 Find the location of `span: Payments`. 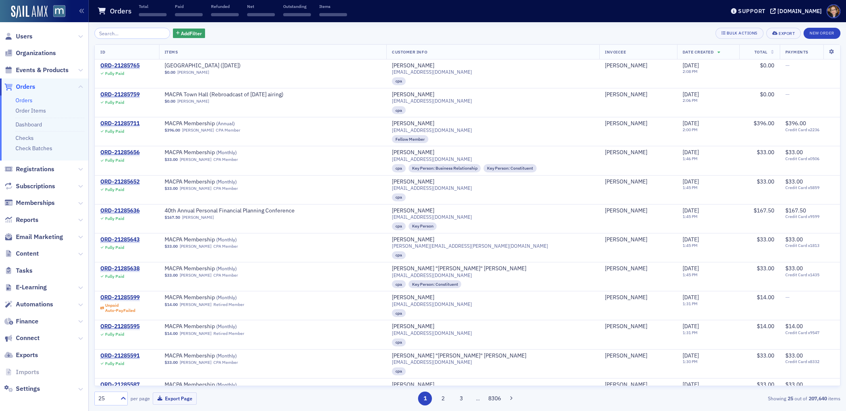

span: Payments is located at coordinates (797, 52).